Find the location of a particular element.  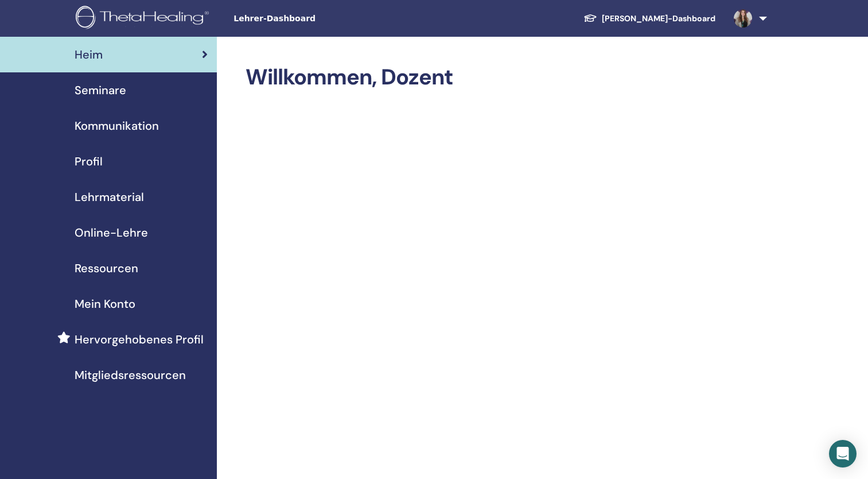

img: graduation-cap-white.svg is located at coordinates (591, 18).